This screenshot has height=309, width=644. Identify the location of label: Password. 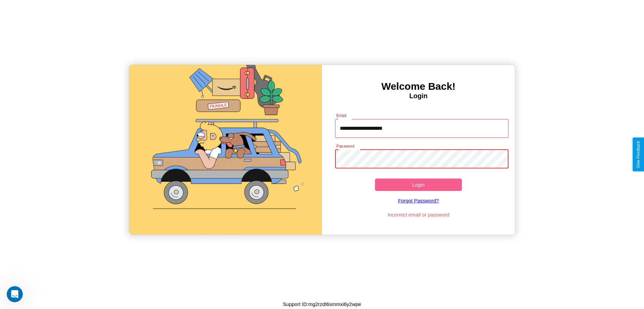
(345, 145).